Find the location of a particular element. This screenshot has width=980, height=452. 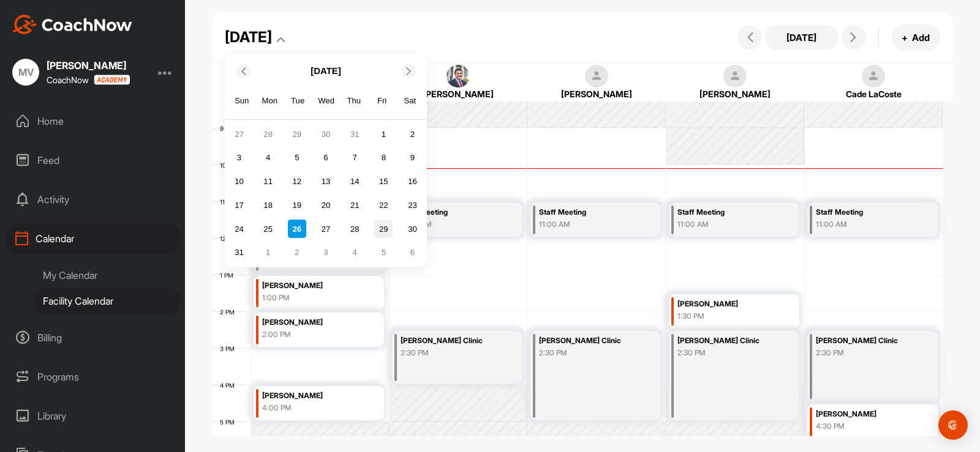

div: Choose Monday, August 25th, 2025 is located at coordinates (268, 229).